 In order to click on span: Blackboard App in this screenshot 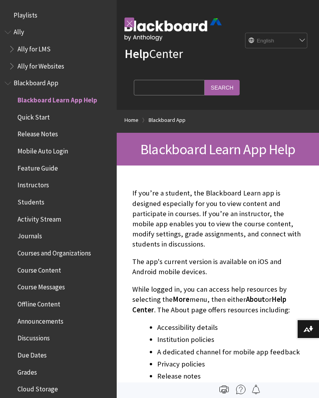, I will do `click(36, 82)`.